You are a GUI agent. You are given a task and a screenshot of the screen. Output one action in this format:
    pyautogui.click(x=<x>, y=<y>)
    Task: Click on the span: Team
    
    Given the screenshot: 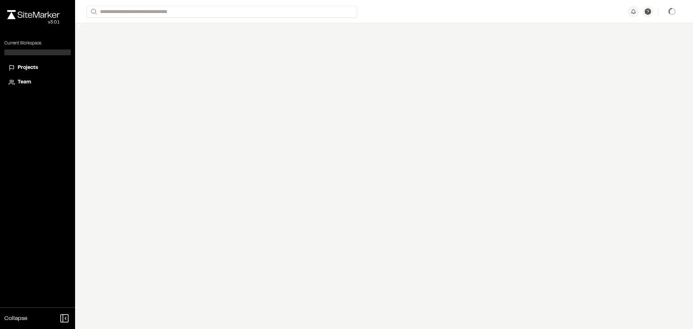 What is the action you would take?
    pyautogui.click(x=24, y=82)
    